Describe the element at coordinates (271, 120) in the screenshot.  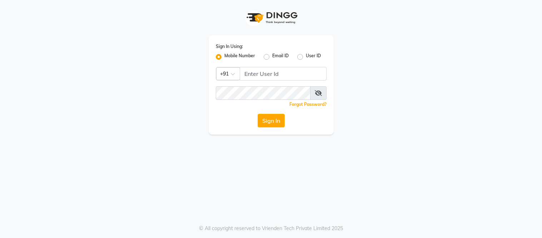
I see `button: Sign In` at that location.